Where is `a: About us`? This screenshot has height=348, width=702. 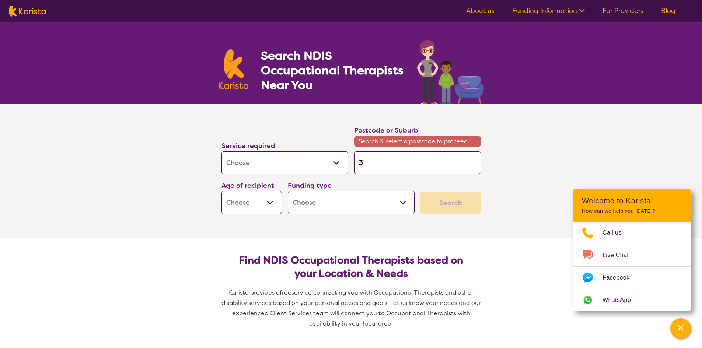
a: About us is located at coordinates (480, 11).